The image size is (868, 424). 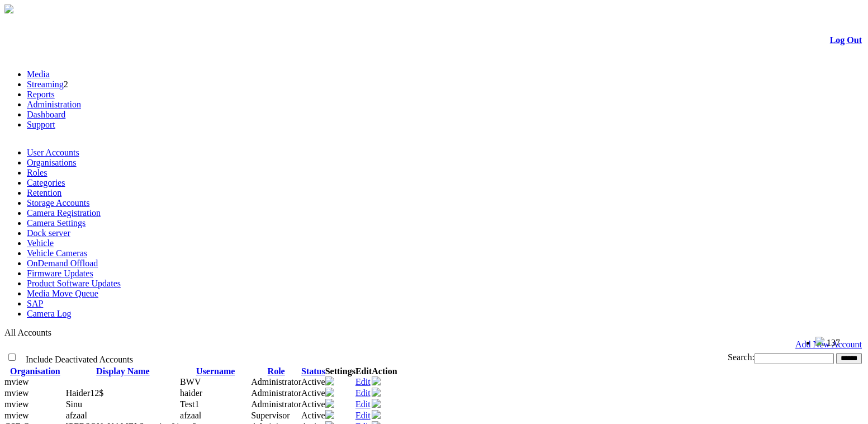 I want to click on a: Support, so click(x=41, y=124).